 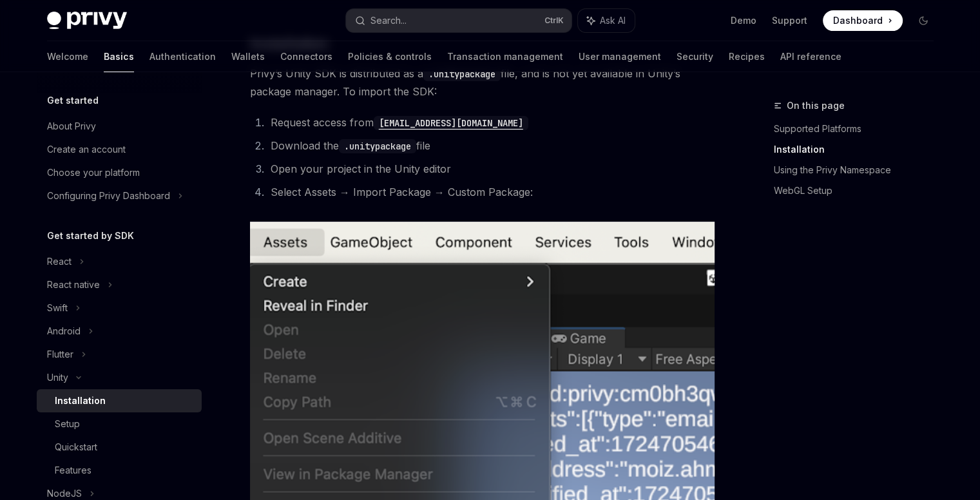 What do you see at coordinates (80, 401) in the screenshot?
I see `div: Installation` at bounding box center [80, 401].